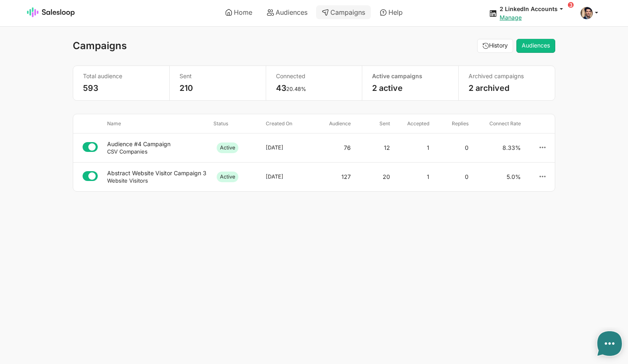  What do you see at coordinates (334, 147) in the screenshot?
I see `div: 76` at bounding box center [334, 147].